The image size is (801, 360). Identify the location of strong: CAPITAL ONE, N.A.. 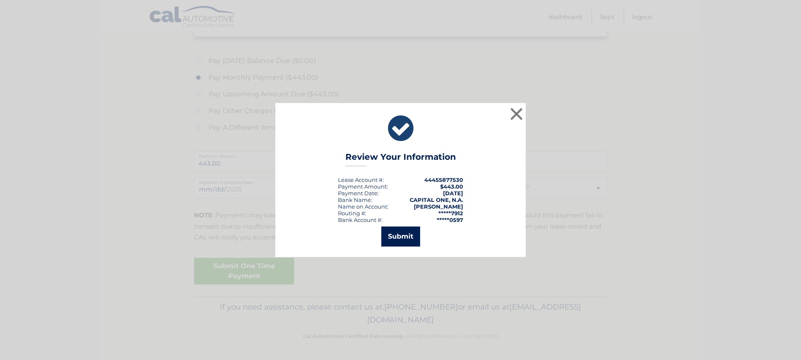
(436, 200).